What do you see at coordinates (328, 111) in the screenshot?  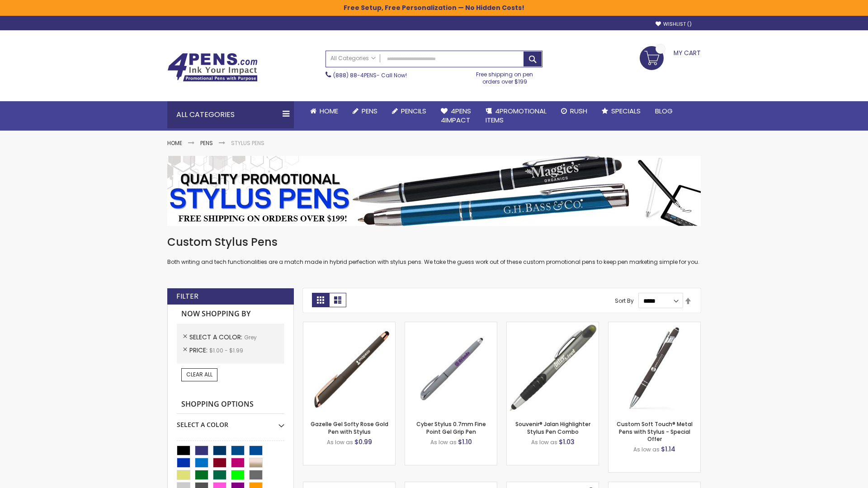 I see `span: Home` at bounding box center [328, 111].